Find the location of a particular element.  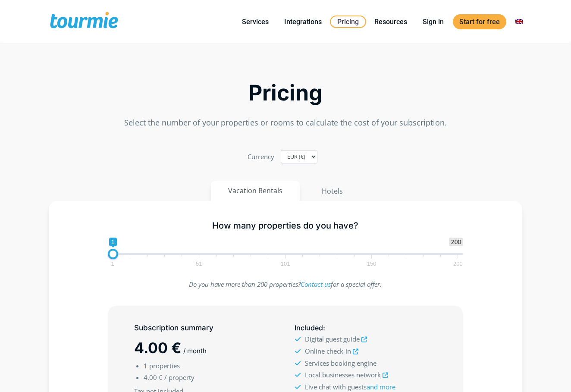

a: Pricing is located at coordinates (348, 21).